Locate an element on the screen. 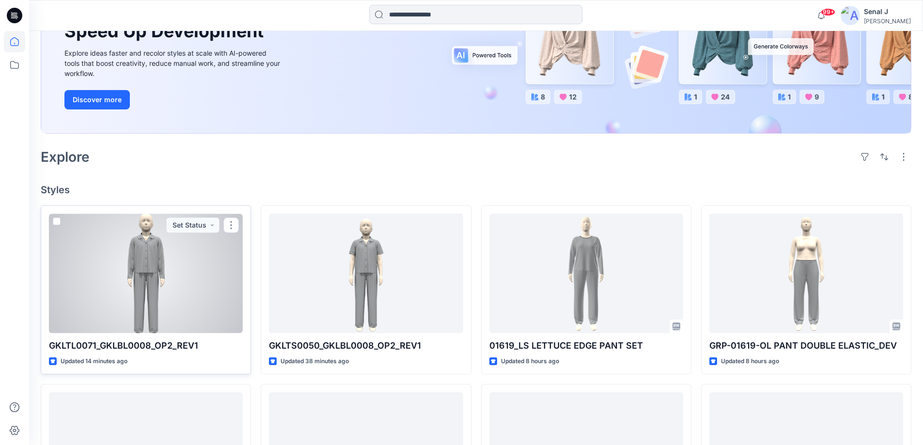  div: Senal J is located at coordinates (887, 12).